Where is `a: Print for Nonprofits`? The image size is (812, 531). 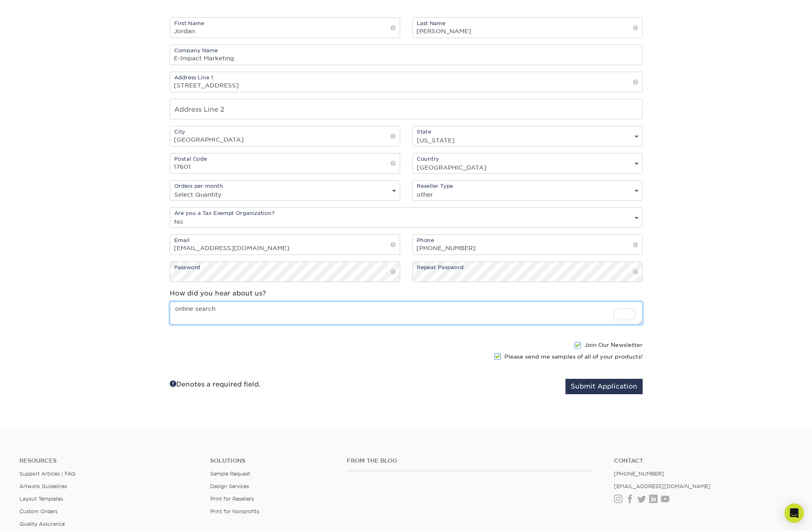 a: Print for Nonprofits is located at coordinates (234, 511).